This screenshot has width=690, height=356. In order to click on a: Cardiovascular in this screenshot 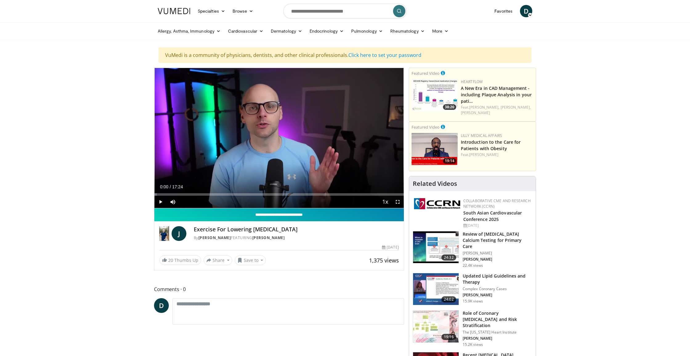, I will do `click(246, 31)`.